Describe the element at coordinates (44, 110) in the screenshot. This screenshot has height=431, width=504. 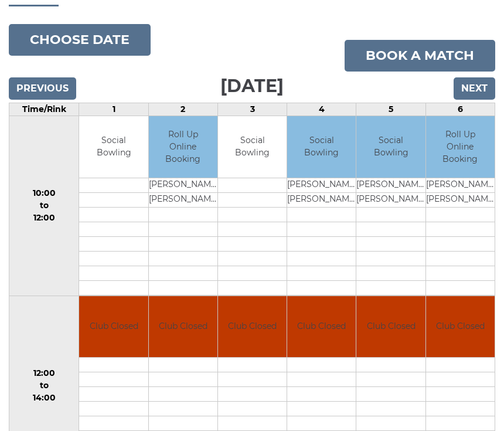
I see `td: Time/Rink` at that location.